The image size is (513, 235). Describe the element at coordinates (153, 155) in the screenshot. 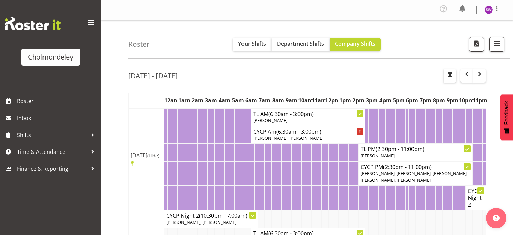

I see `span: (Hide)` at that location.